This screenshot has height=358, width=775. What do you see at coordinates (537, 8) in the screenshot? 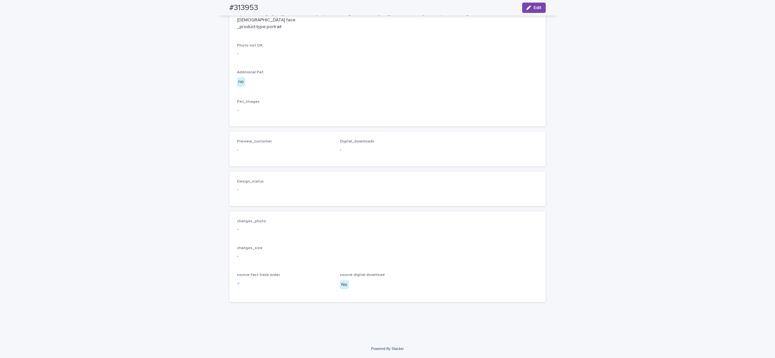
I see `span: Edit` at bounding box center [537, 8].